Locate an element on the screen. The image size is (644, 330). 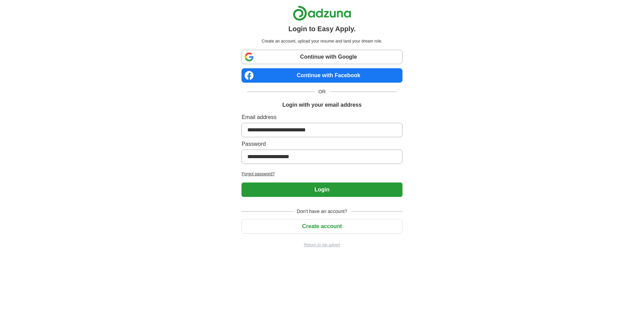
p: Return to job advert is located at coordinates (322, 245).